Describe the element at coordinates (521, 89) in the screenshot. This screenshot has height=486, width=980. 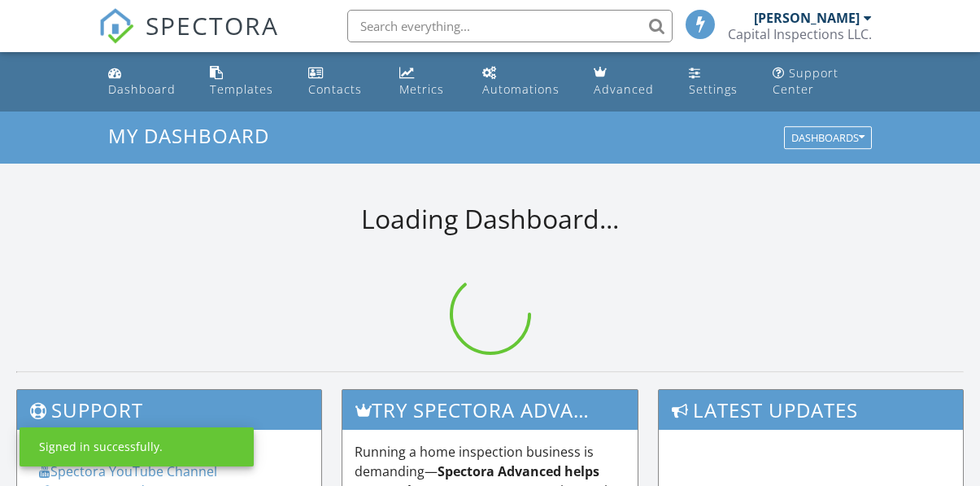
I see `div: Automations` at that location.